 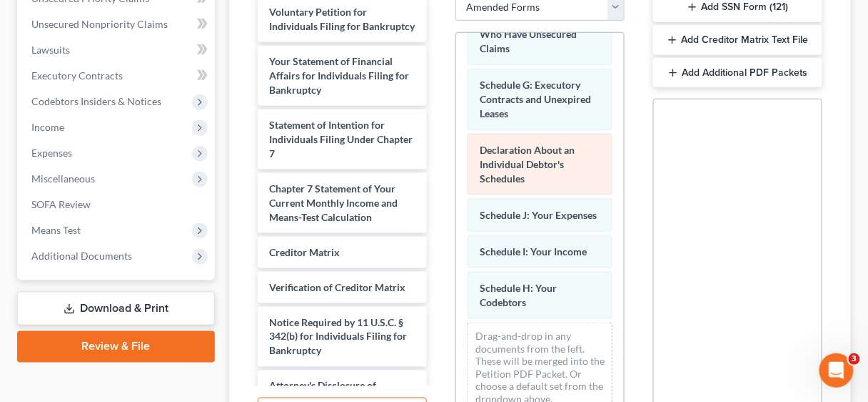 What do you see at coordinates (527, 164) in the screenshot?
I see `span: Declaration About an Individual Debtor's Schedules` at bounding box center [527, 164].